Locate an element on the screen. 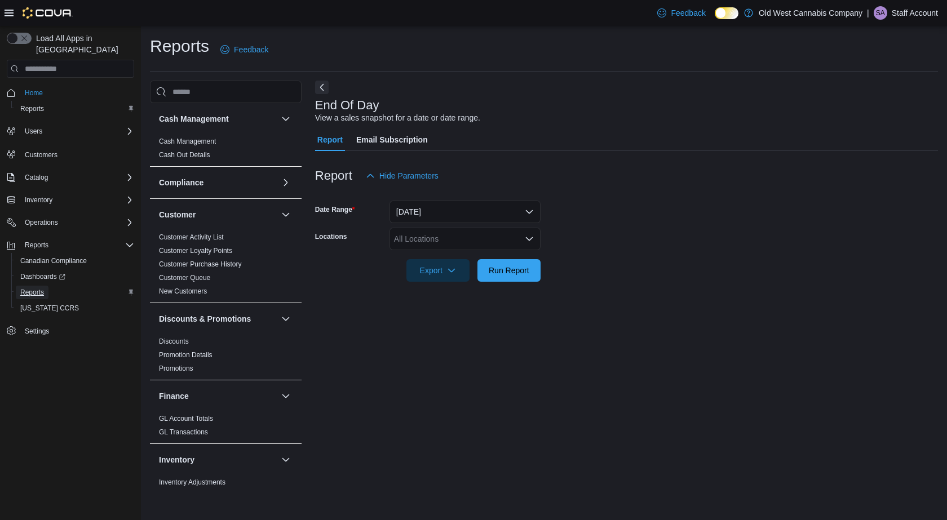 The image size is (947, 520). span: SA is located at coordinates (880, 13).